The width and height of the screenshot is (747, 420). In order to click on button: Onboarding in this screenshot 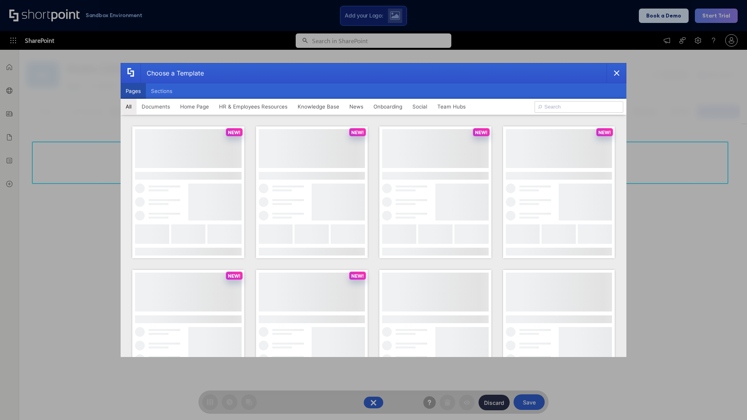, I will do `click(388, 107)`.